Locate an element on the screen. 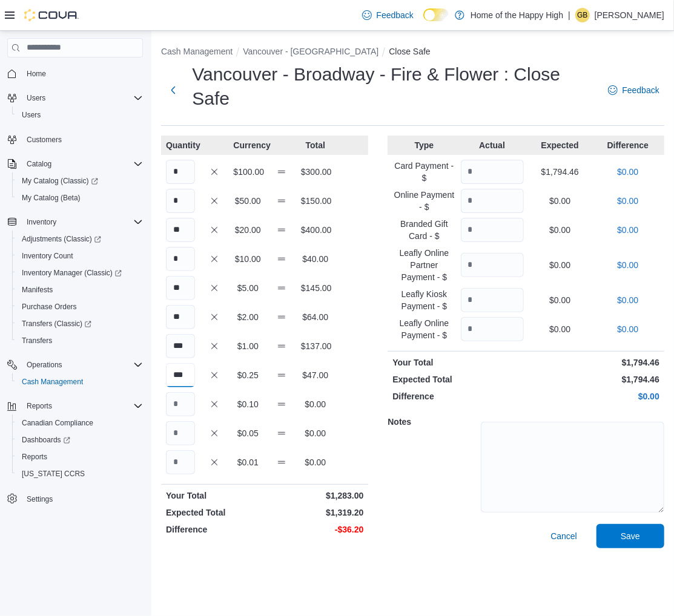 The height and width of the screenshot is (616, 674). p: $0.01 is located at coordinates (248, 462).